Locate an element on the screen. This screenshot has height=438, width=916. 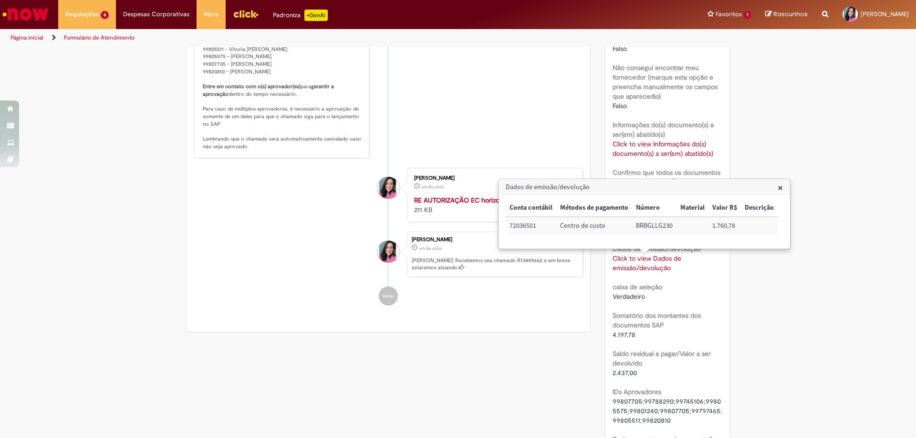
td: Descrição: is located at coordinates (759, 226).